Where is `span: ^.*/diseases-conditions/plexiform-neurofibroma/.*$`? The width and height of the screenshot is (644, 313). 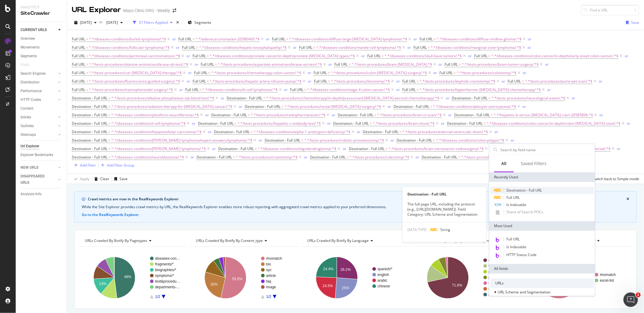 span: ^.*/diseases-conditions/plexiform-neurofibroma/.*$ is located at coordinates (155, 115).